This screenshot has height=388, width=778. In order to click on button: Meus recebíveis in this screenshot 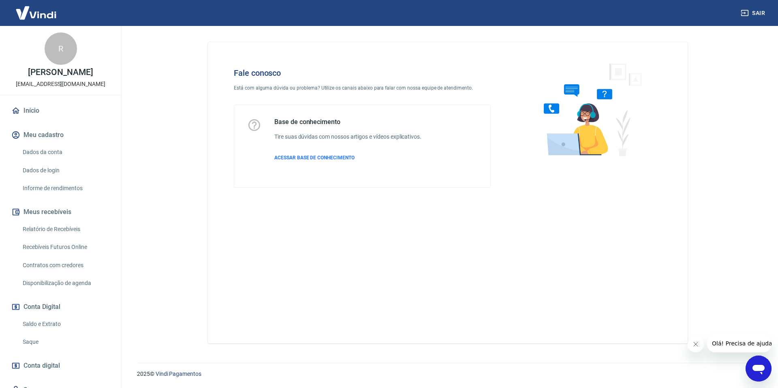, I will do `click(60, 212)`.